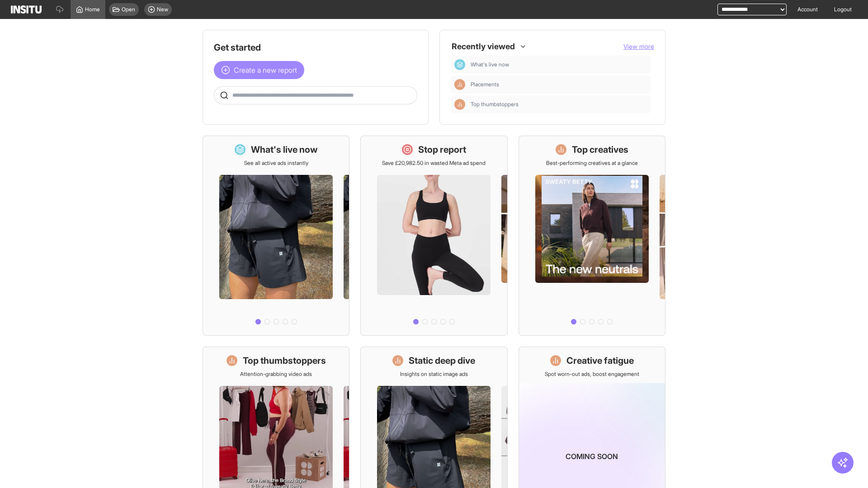 Image resolution: width=868 pixels, height=488 pixels. Describe the element at coordinates (315, 47) in the screenshot. I see `h1: Get started` at that location.